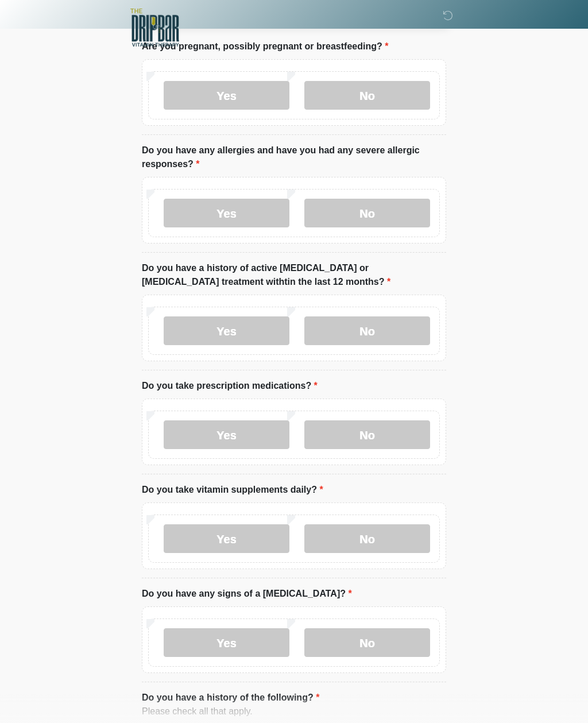 The image size is (588, 723). What do you see at coordinates (294, 157) in the screenshot?
I see `label: Do you have any allergies and have you had any severe allergic responses?` at bounding box center [294, 157].